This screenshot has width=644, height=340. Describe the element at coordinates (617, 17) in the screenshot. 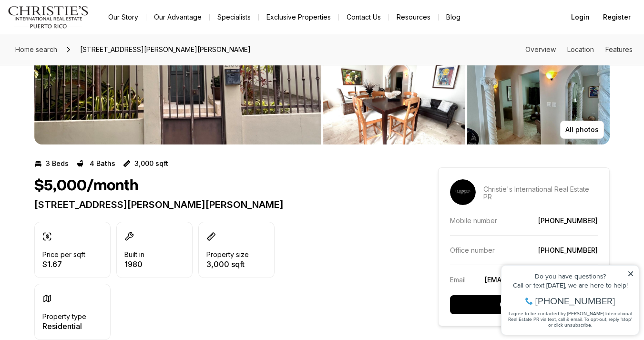

I see `span: Register` at that location.